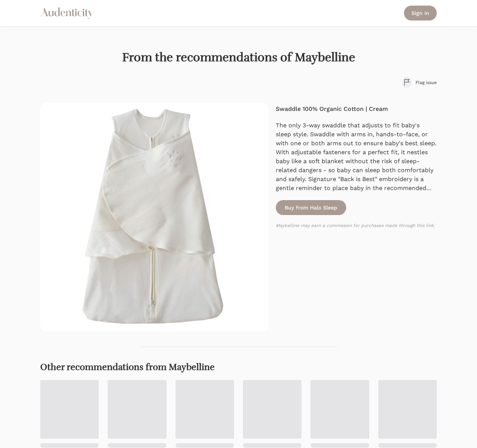 This screenshot has height=448, width=477. Describe the element at coordinates (426, 82) in the screenshot. I see `span: Flag issue` at that location.